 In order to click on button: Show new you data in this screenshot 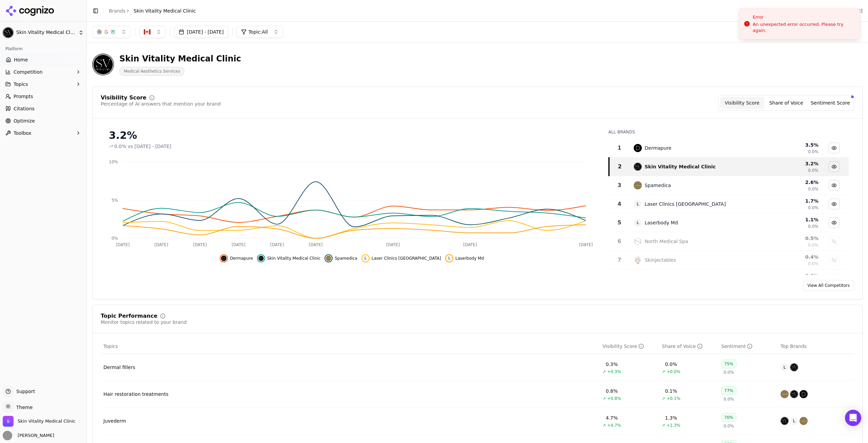, I will do `click(834, 279)`.